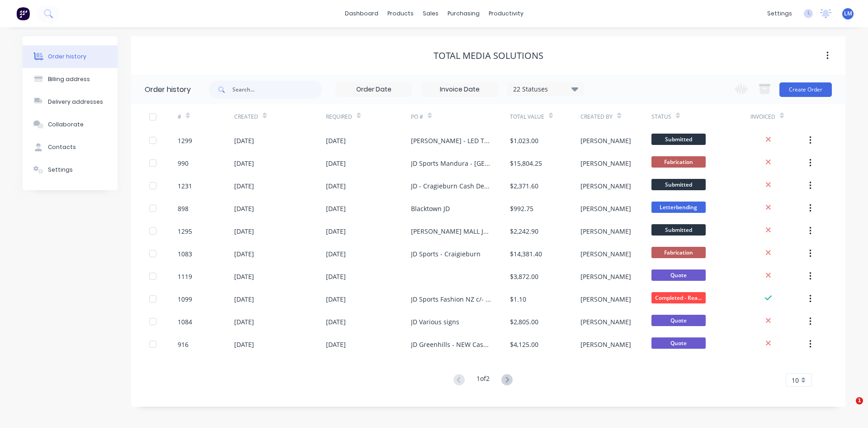  I want to click on span: 1, so click(859, 401).